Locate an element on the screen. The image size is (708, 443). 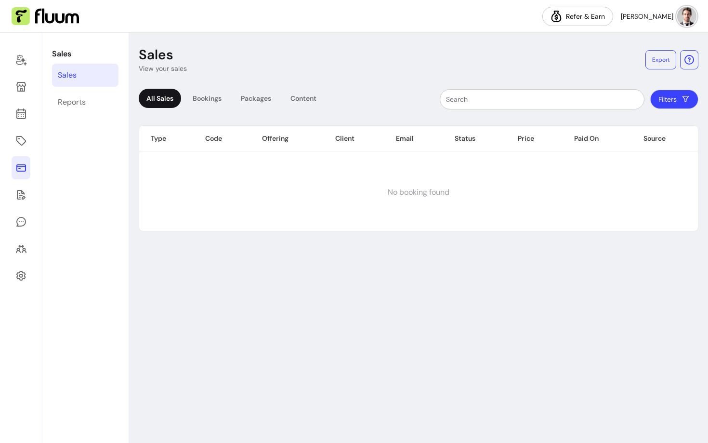
th: Status is located at coordinates (474, 138).